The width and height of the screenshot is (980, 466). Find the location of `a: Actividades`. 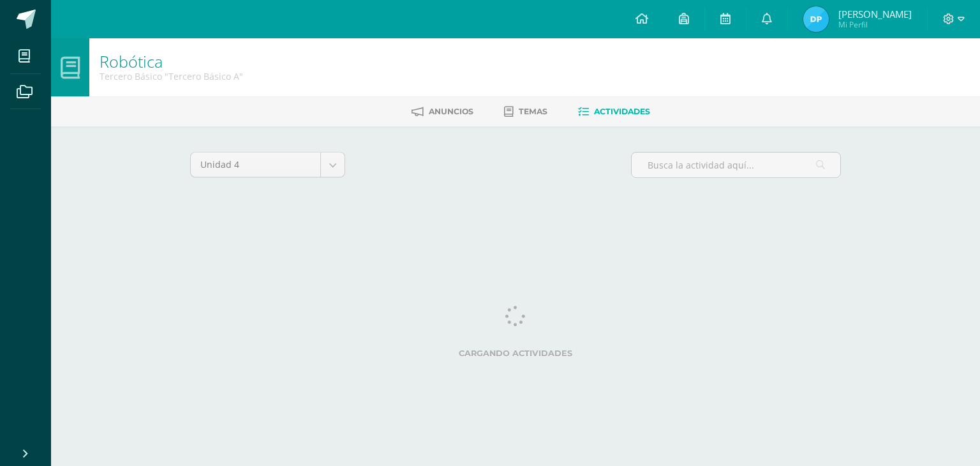

a: Actividades is located at coordinates (614, 112).